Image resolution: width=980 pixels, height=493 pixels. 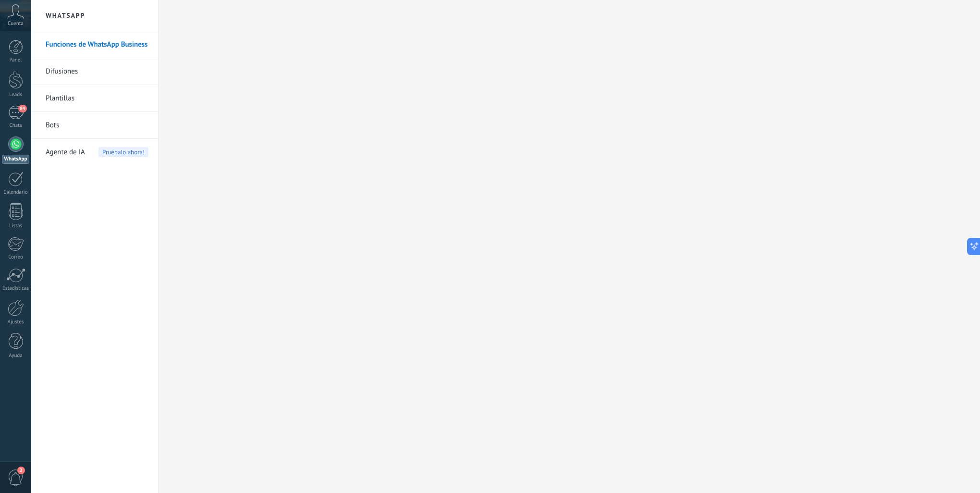 I want to click on div: Ajustes, so click(x=16, y=322).